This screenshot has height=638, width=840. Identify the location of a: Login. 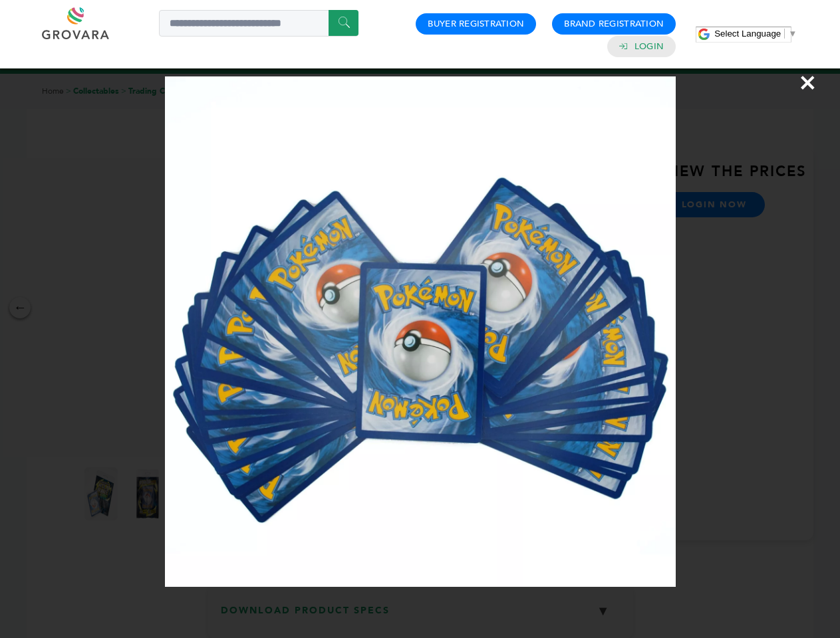
(649, 46).